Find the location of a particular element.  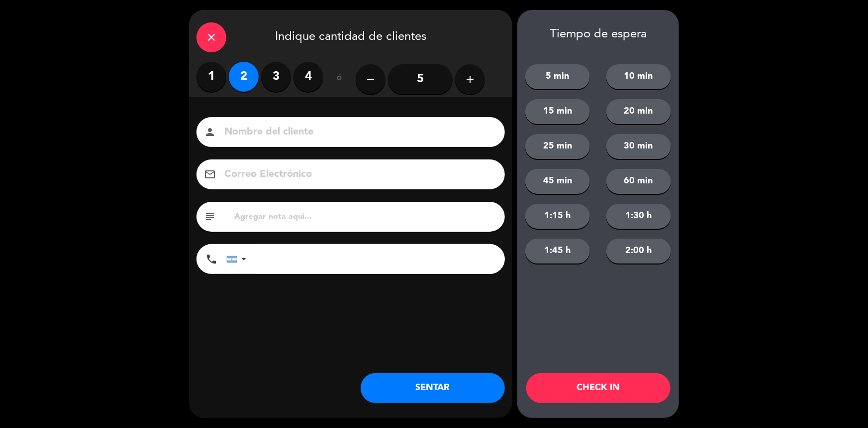

i: remove is located at coordinates (371, 79).